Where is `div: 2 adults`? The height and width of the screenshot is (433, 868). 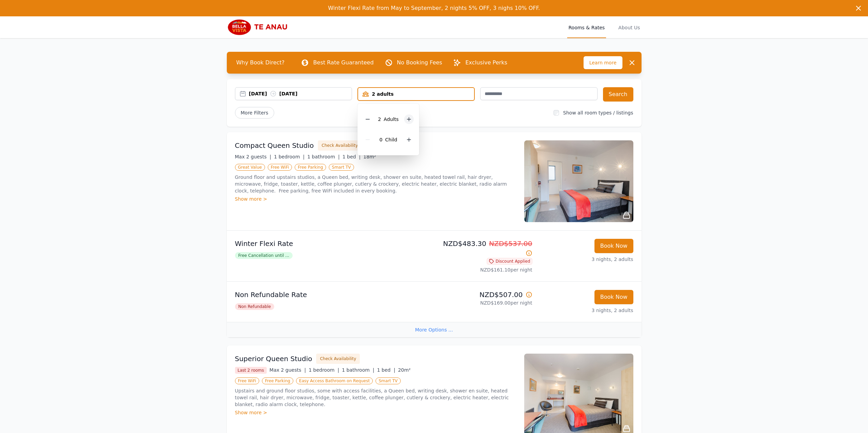 div: 2 adults is located at coordinates (416, 94).